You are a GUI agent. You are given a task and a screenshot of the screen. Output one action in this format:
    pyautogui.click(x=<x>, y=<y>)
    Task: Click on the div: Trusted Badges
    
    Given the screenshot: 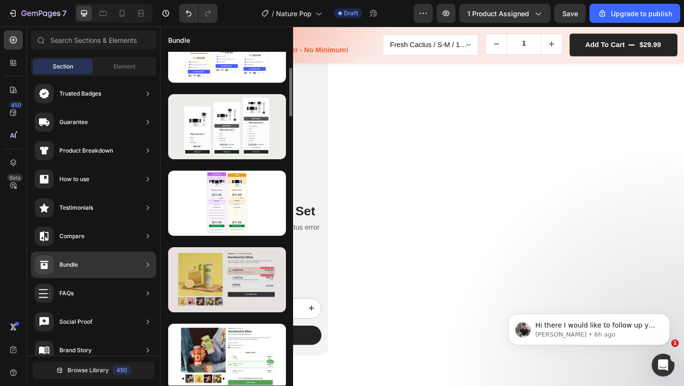 What is the action you would take?
    pyautogui.click(x=80, y=94)
    